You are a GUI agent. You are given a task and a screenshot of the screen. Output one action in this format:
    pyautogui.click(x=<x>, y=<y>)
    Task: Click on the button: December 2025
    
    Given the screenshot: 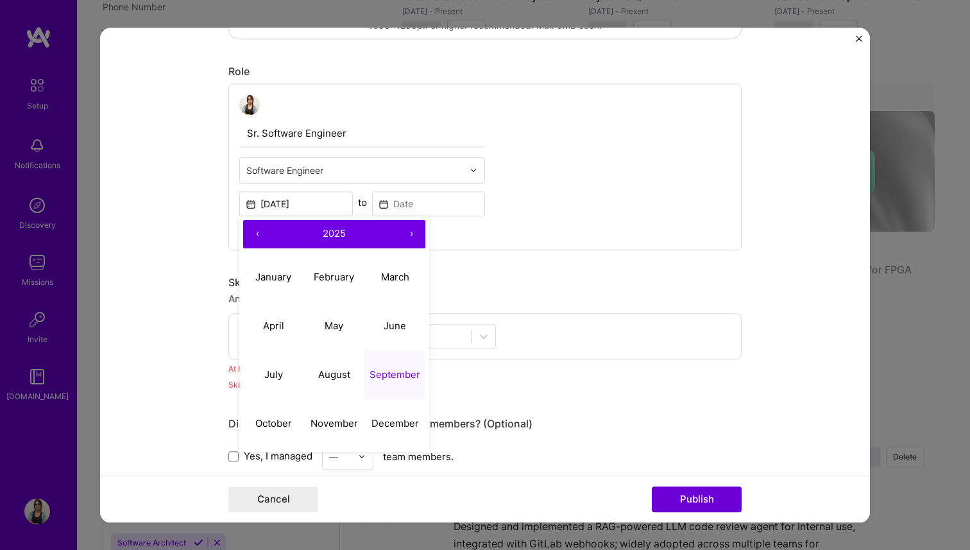 What is the action you would take?
    pyautogui.click(x=394, y=423)
    